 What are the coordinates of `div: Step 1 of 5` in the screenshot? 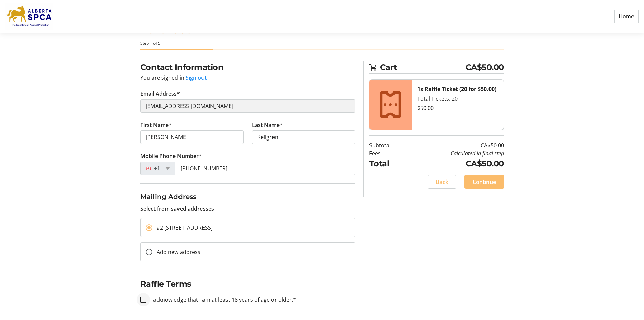 It's located at (322, 43).